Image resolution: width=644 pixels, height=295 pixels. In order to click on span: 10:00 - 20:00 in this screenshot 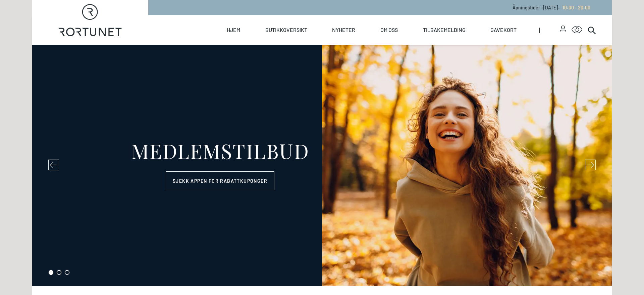, I will do `click(576, 8)`.